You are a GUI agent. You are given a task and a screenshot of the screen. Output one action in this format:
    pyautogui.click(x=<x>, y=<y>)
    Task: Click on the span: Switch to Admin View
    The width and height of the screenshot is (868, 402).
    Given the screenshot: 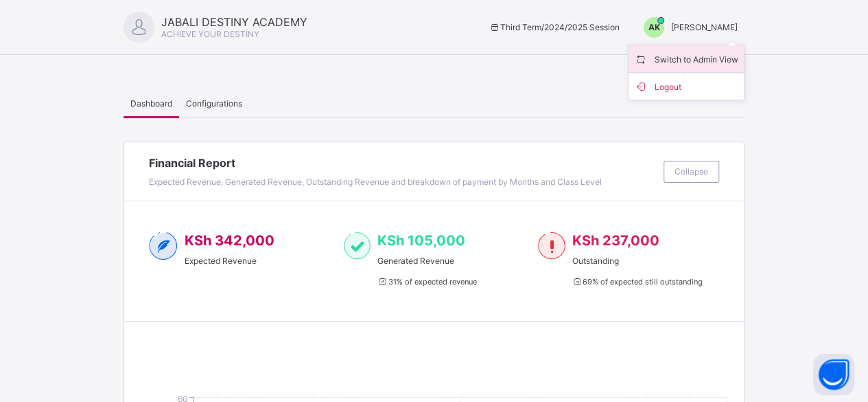 What is the action you would take?
    pyautogui.click(x=686, y=58)
    